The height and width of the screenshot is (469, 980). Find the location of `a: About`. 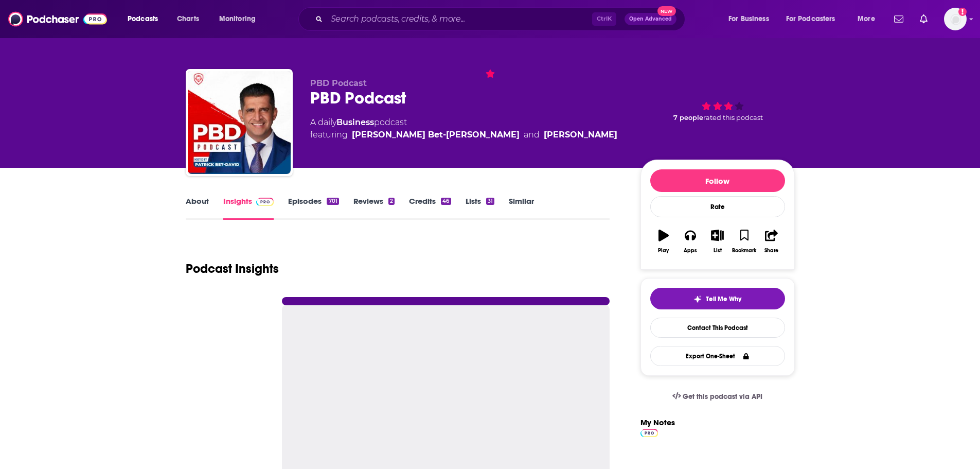

a: About is located at coordinates (197, 208).